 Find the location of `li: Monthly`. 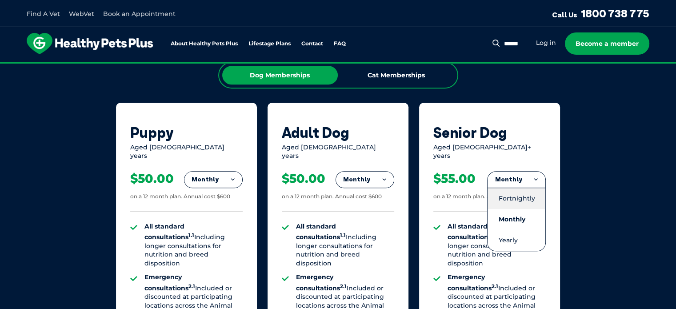

li: Monthly is located at coordinates (516, 219).